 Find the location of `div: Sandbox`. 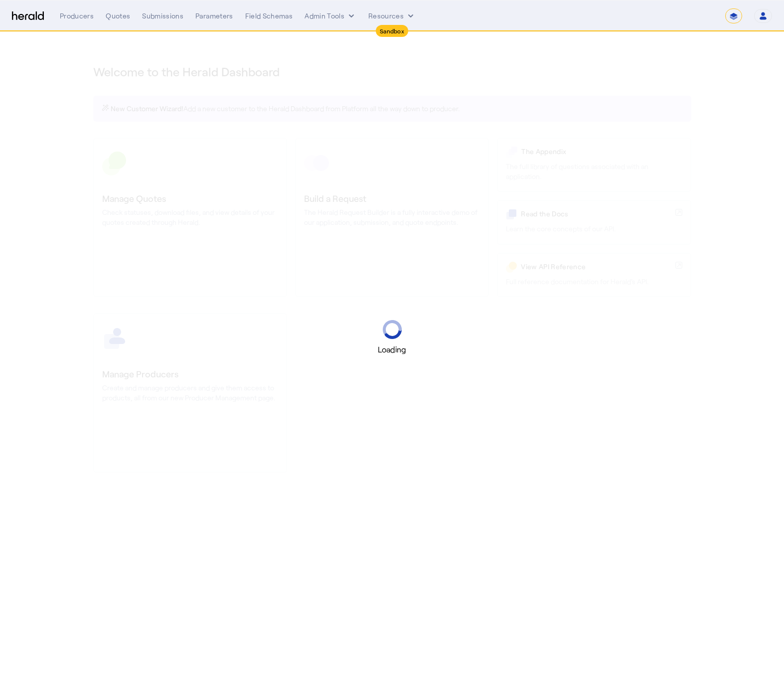

div: Sandbox is located at coordinates (392, 31).